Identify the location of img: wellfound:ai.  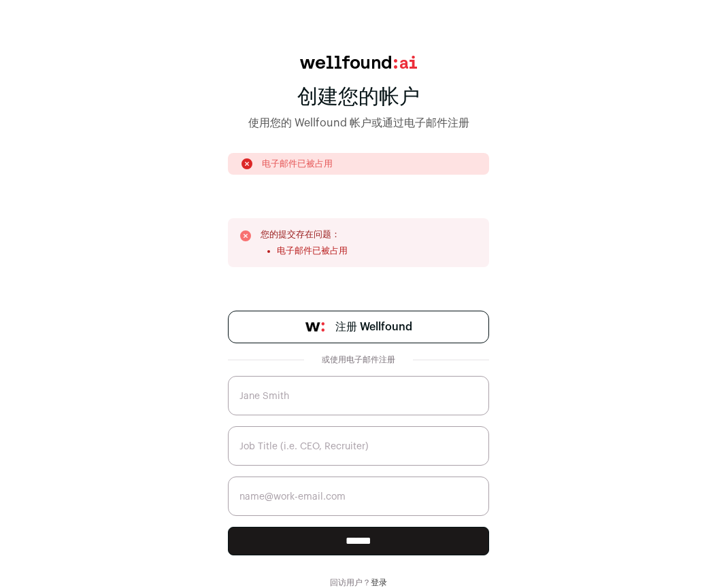
(358, 61).